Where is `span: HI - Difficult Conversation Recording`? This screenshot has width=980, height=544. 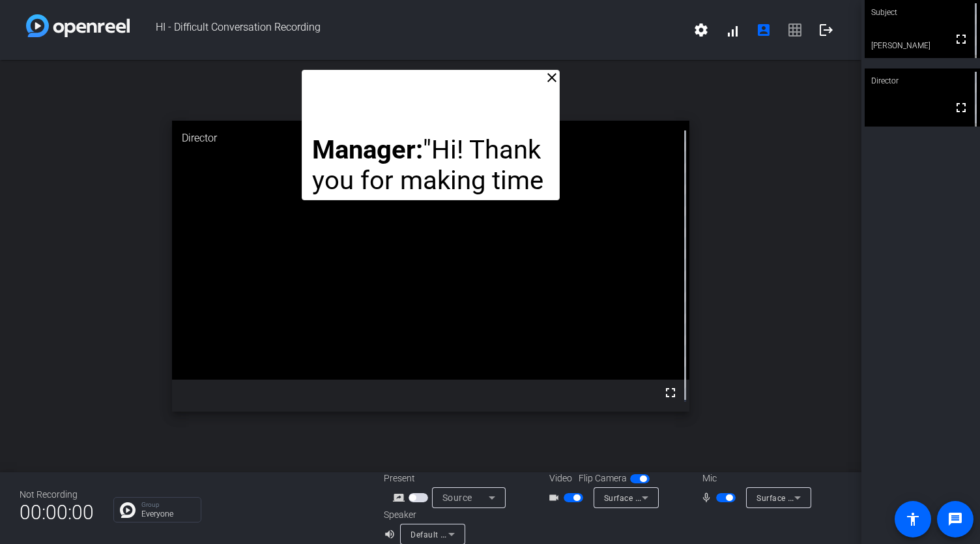 span: HI - Difficult Conversation Recording is located at coordinates (407, 30).